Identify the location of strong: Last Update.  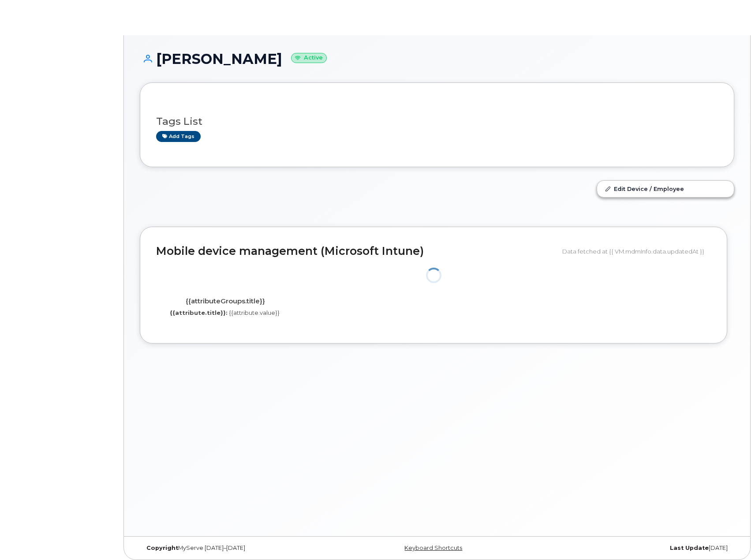
(690, 547).